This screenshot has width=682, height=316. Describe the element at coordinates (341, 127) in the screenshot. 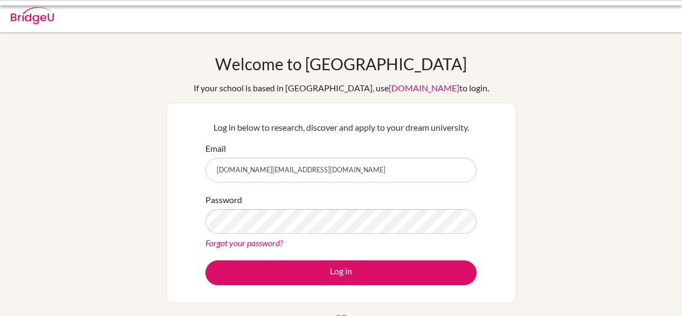

I see `p: Log in below to research, discover and apply to your dream university.` at that location.